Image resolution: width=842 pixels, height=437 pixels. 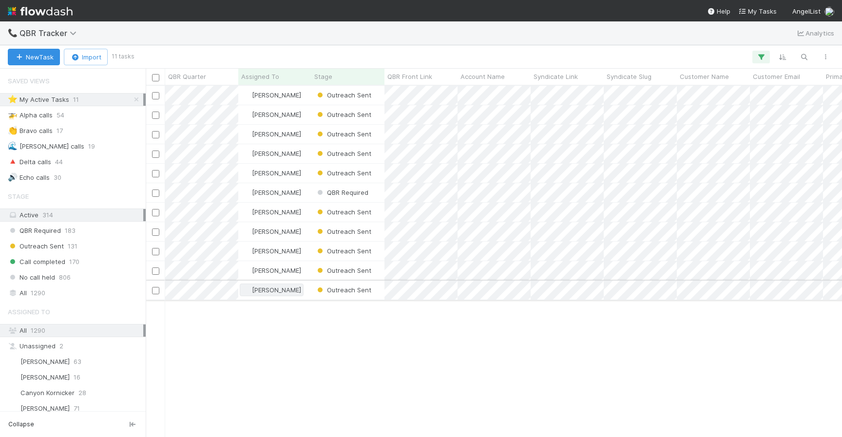 What do you see at coordinates (65, 277) in the screenshot?
I see `span: 806` at bounding box center [65, 277].